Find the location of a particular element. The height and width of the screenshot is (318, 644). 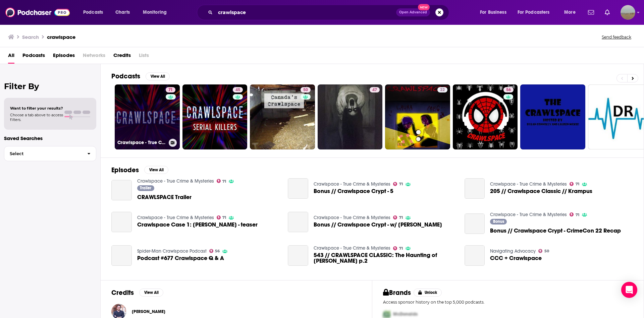

a: PodcastsView All is located at coordinates (140, 76).